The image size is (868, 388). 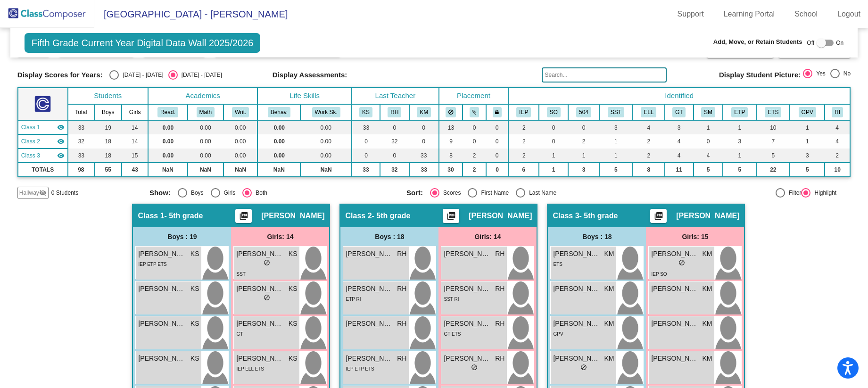 What do you see at coordinates (451, 127) in the screenshot?
I see `td: 13` at bounding box center [451, 127].